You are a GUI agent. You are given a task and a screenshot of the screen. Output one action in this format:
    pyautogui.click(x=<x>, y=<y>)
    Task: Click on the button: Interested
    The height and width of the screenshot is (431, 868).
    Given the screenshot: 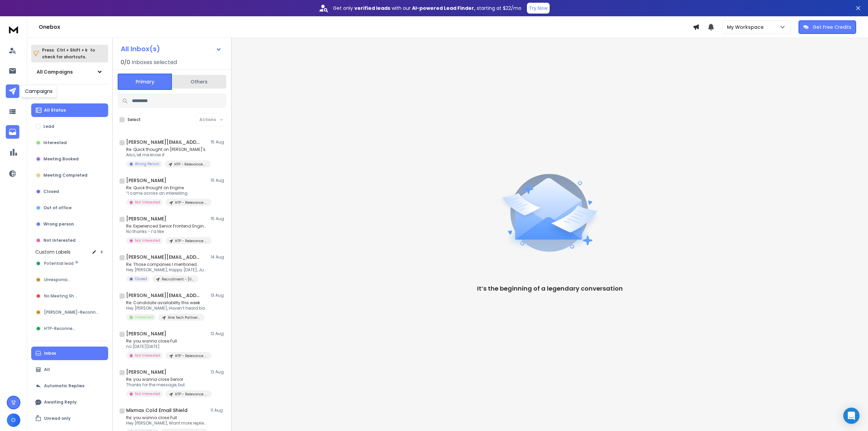 What is the action you would take?
    pyautogui.click(x=69, y=143)
    